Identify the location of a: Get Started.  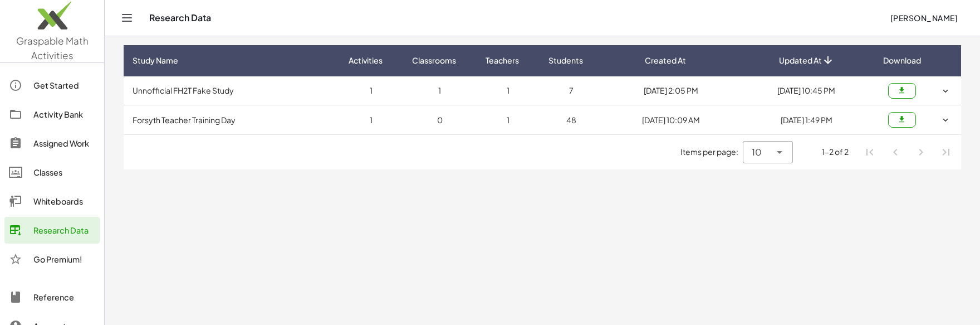
(52, 85).